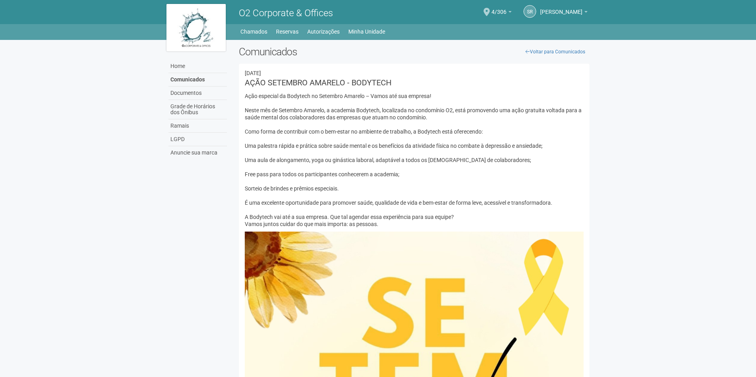 This screenshot has height=377, width=756. I want to click on div: Ação especial da Bodytech no Setembro Amarelo – Vamos até sua empresa! Neste mês de Setembro Amar..., so click(414, 160).